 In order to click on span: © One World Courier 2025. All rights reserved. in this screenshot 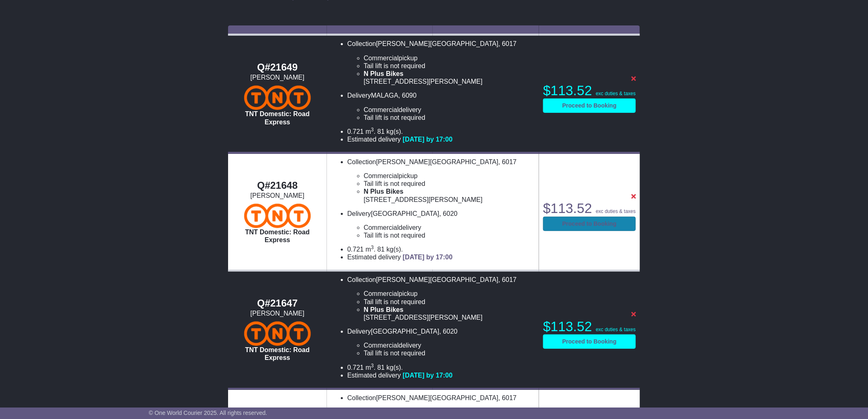, I will do `click(208, 413)`.